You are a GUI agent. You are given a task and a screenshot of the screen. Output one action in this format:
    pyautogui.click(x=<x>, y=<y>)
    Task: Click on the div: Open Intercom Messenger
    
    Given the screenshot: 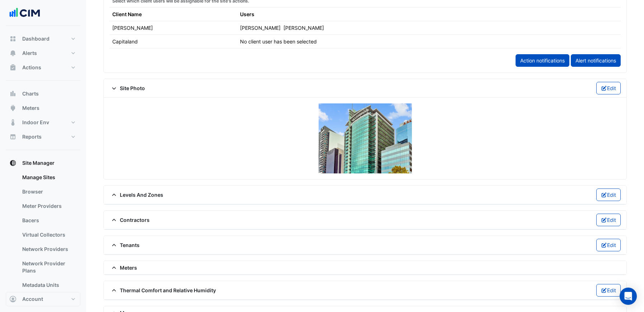 What is the action you would take?
    pyautogui.click(x=628, y=297)
    